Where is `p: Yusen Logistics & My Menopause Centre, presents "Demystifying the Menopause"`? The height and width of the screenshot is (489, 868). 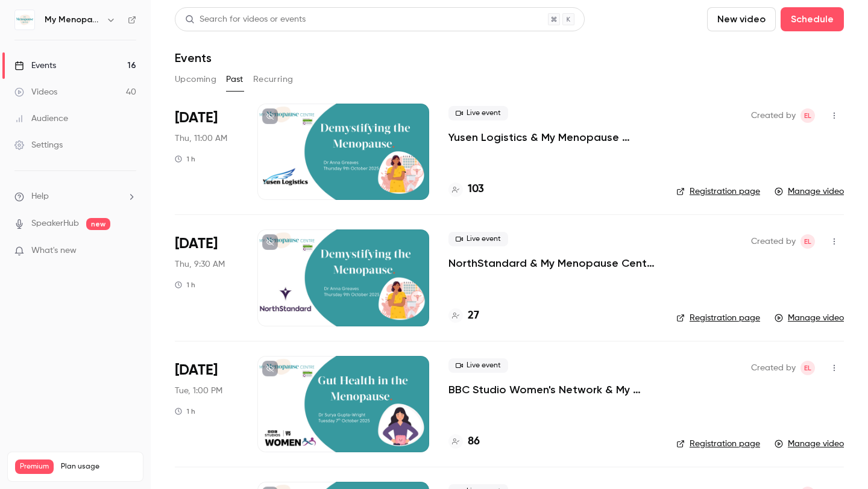
p: Yusen Logistics & My Menopause Centre, presents "Demystifying the Menopause" is located at coordinates (553, 137).